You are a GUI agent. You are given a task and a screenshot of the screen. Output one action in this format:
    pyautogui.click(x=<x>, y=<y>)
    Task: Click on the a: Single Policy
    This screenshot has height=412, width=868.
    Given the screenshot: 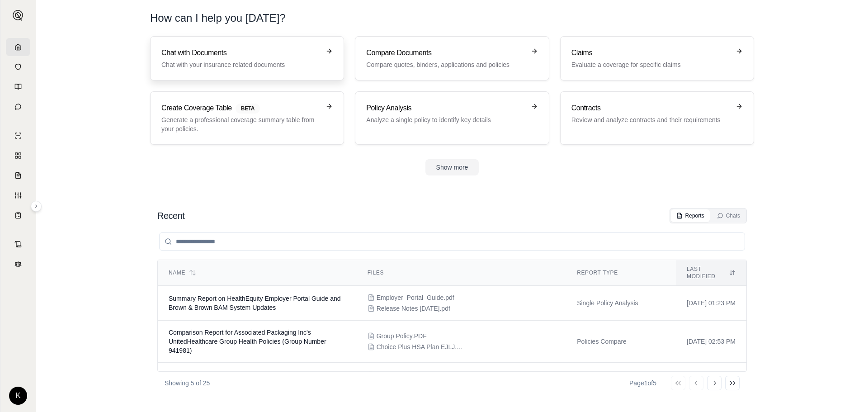 What is the action you would take?
    pyautogui.click(x=18, y=136)
    